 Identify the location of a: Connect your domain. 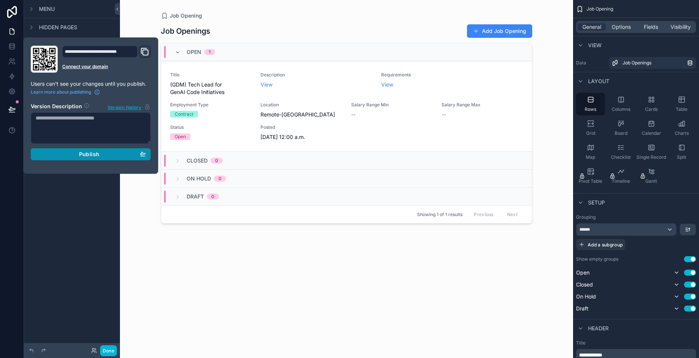
(106, 67).